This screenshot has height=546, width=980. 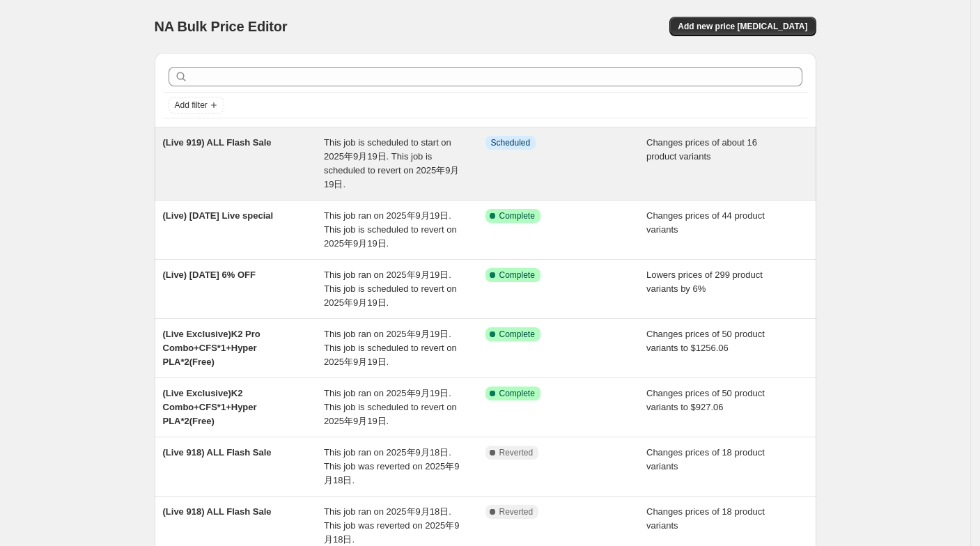 What do you see at coordinates (706, 222) in the screenshot?
I see `span: Changes prices of 44 product variants` at bounding box center [706, 222].